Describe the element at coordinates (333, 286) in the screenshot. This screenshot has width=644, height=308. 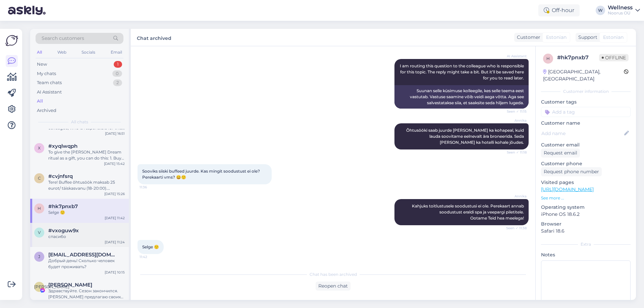
I see `div: Reopen chat` at that location.